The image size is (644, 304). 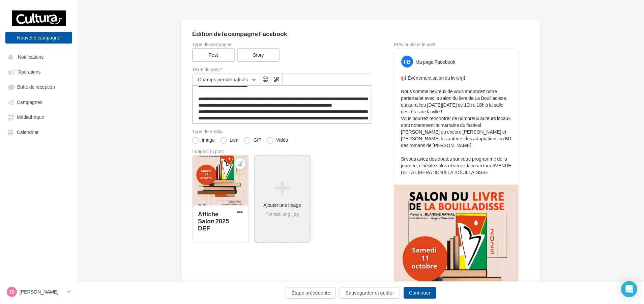 What do you see at coordinates (259, 55) in the screenshot?
I see `label: Story` at bounding box center [259, 55].